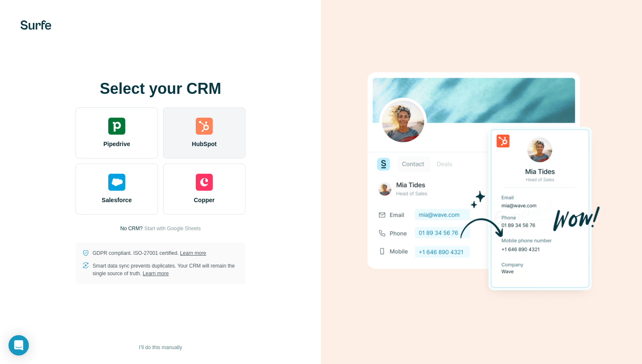 This screenshot has width=642, height=364. Describe the element at coordinates (36, 25) in the screenshot. I see `img: Surfe's logo` at that location.